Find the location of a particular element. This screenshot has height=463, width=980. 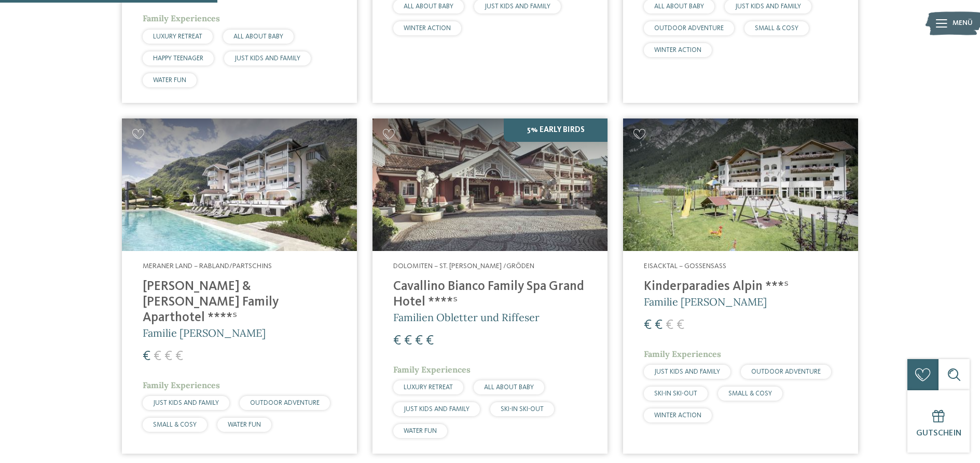

a: Familienhotels gesucht? Hier findet ihr die besten! Eisacktal – Gossensass Kinderparadies Alpin *... is located at coordinates (740, 286).